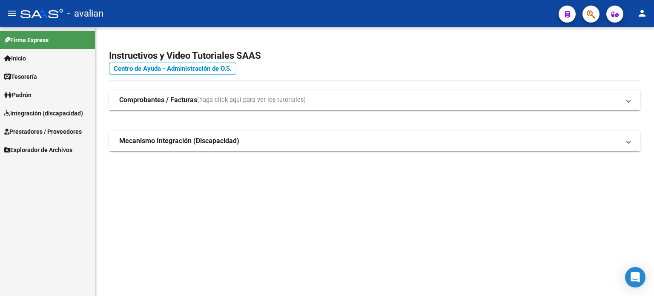 Image resolution: width=654 pixels, height=296 pixels. What do you see at coordinates (20, 77) in the screenshot?
I see `span: Tesorería` at bounding box center [20, 77].